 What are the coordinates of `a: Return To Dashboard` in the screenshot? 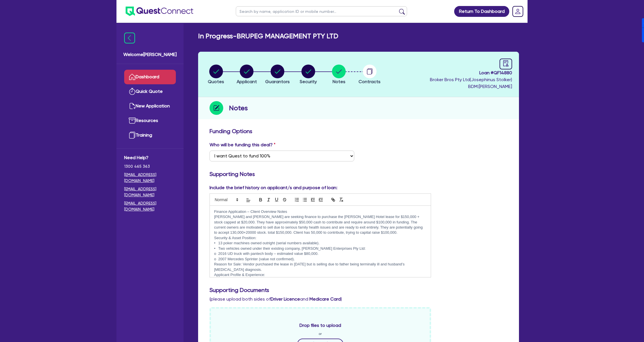 It's located at (481, 12).